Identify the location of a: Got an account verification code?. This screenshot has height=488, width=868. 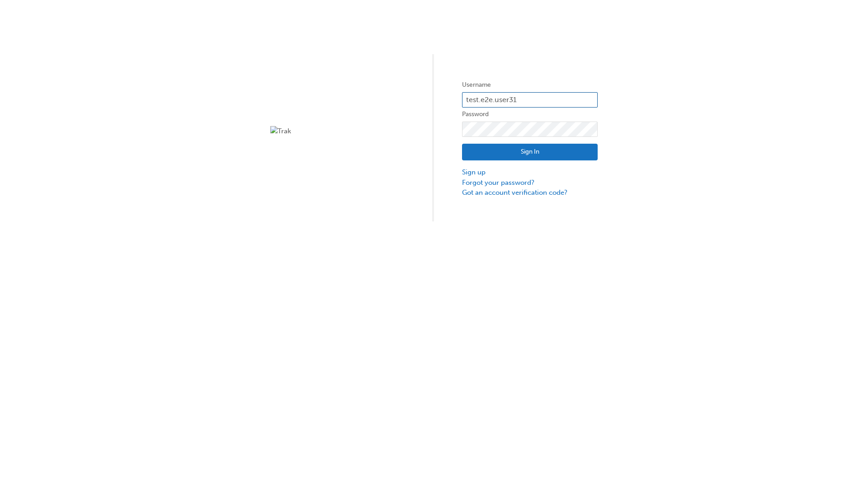
(530, 192).